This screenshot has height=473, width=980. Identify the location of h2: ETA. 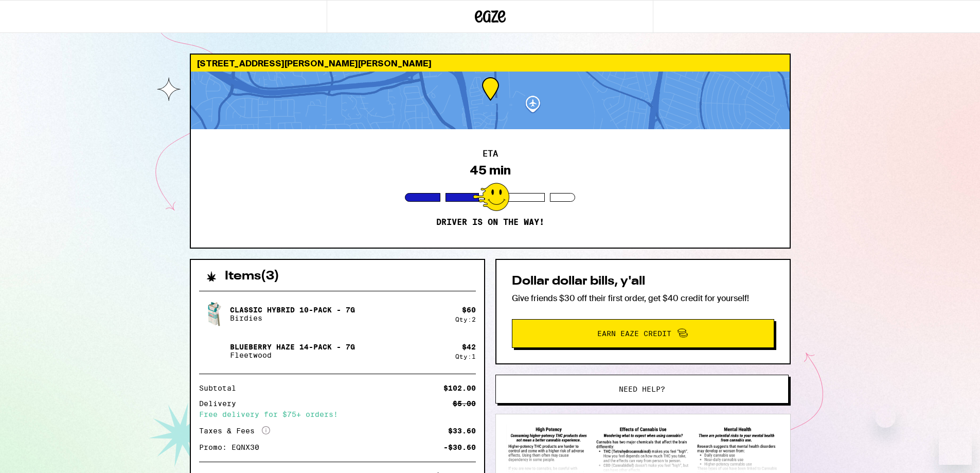
(490, 154).